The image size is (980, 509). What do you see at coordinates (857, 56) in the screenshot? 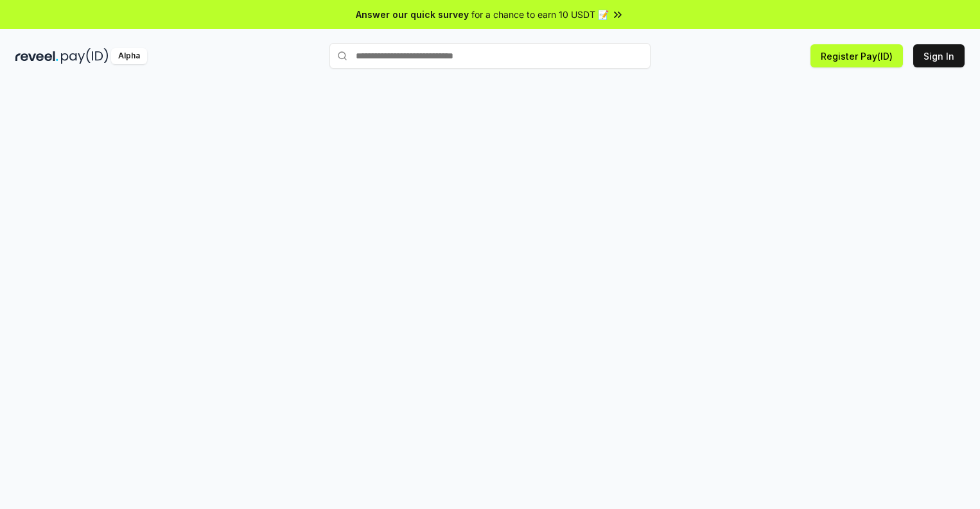
I see `button: Register Pay(ID)` at bounding box center [857, 56].